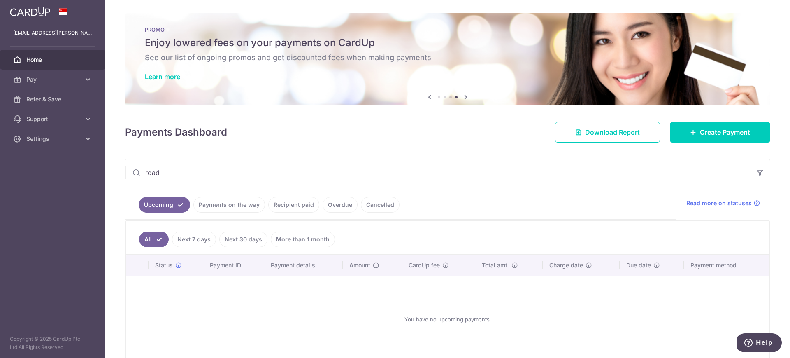  Describe the element at coordinates (154, 239) in the screenshot. I see `a: All` at that location.